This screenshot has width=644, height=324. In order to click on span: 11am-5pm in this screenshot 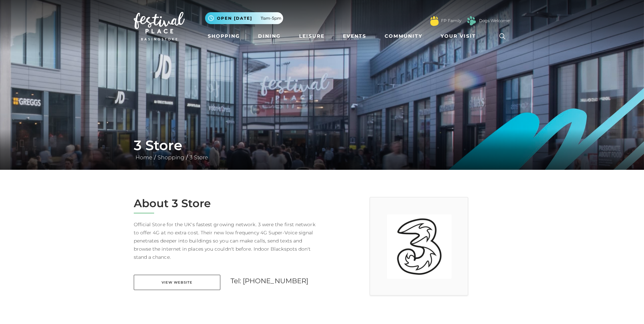, I will do `click(271, 18)`.